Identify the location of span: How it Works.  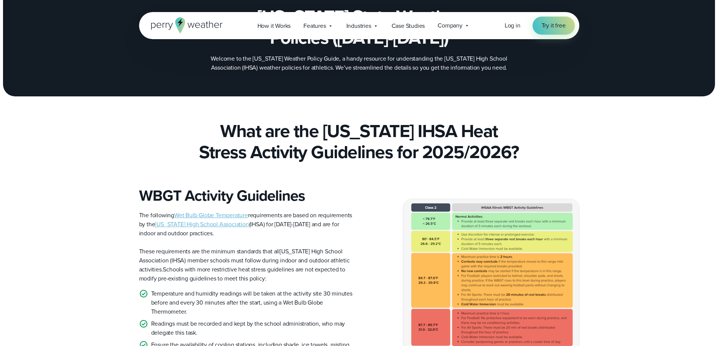
(274, 26).